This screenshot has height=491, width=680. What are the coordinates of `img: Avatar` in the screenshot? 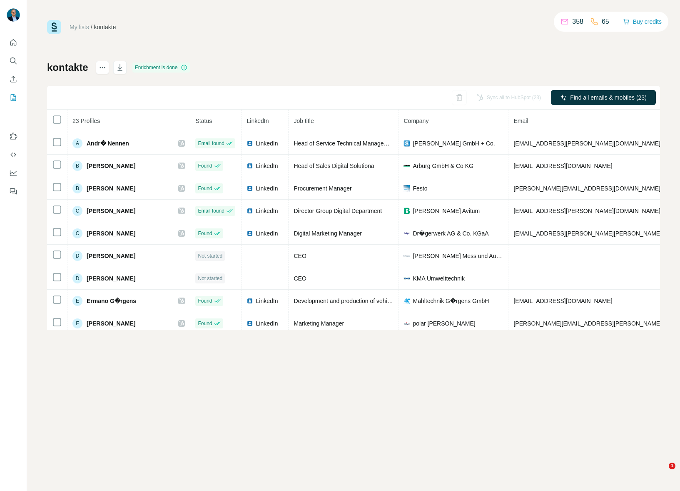 It's located at (13, 15).